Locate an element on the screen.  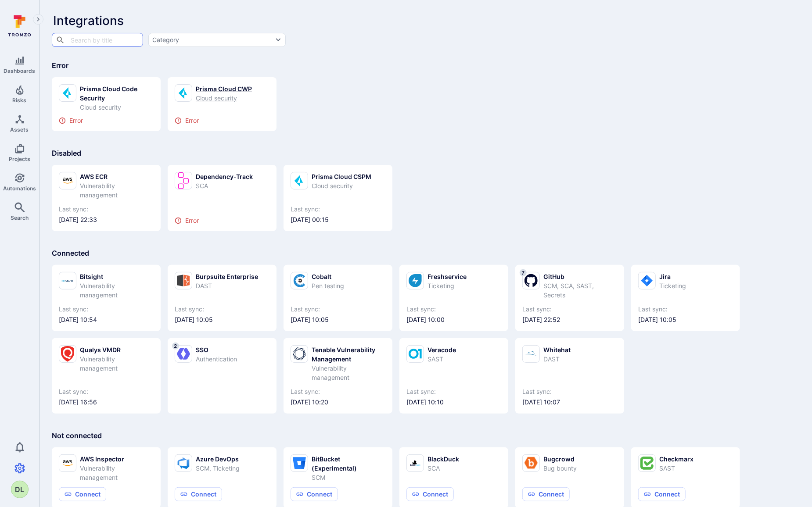
span: 7 is located at coordinates (523, 273).